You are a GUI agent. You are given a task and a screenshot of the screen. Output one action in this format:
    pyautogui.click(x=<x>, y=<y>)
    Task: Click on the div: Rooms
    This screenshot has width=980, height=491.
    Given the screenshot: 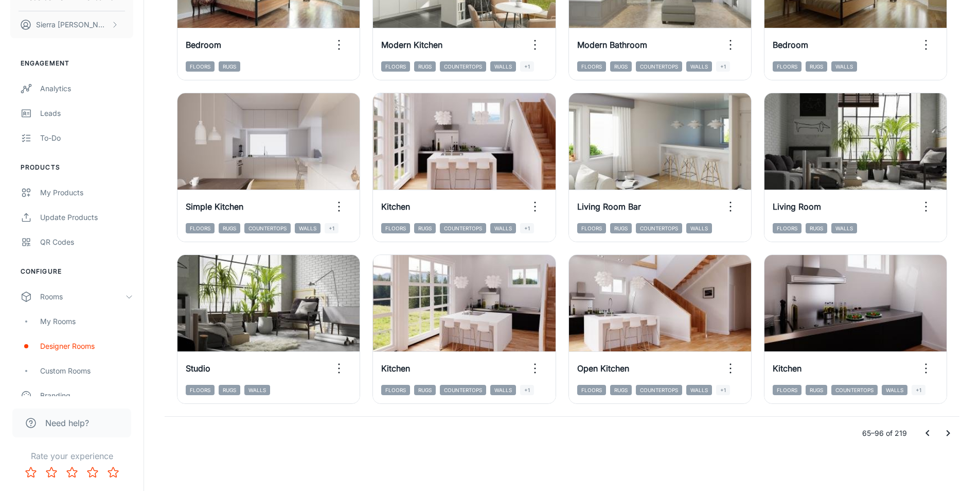 What is the action you would take?
    pyautogui.click(x=83, y=296)
    